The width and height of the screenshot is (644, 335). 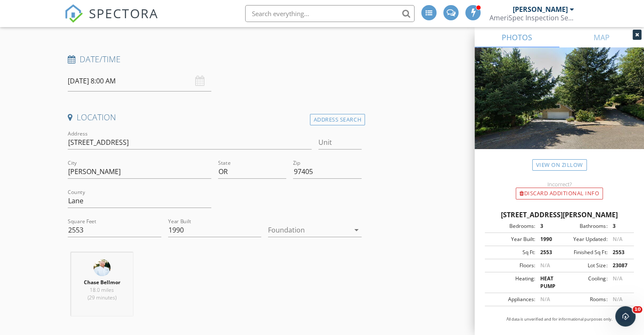 I want to click on a: SPECTORA, so click(x=111, y=20).